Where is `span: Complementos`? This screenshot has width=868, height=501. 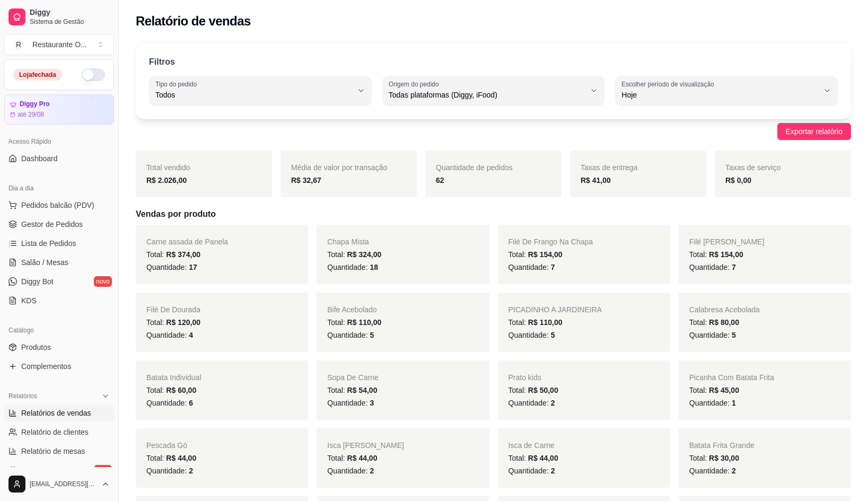
span: Complementos is located at coordinates (46, 366).